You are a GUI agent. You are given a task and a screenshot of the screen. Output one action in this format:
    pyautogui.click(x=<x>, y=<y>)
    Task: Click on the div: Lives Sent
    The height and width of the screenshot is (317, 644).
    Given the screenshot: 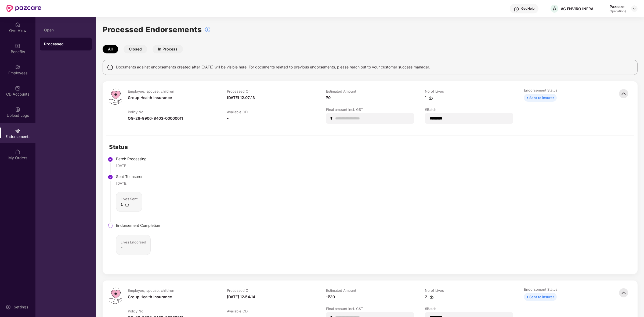 What is the action you would take?
    pyautogui.click(x=129, y=199)
    